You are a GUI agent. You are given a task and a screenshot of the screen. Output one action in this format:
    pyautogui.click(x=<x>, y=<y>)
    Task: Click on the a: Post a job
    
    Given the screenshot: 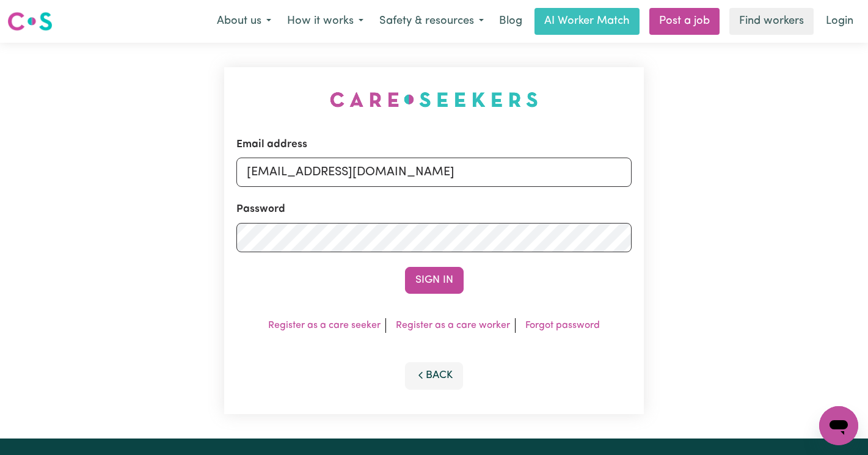 What is the action you would take?
    pyautogui.click(x=684, y=21)
    